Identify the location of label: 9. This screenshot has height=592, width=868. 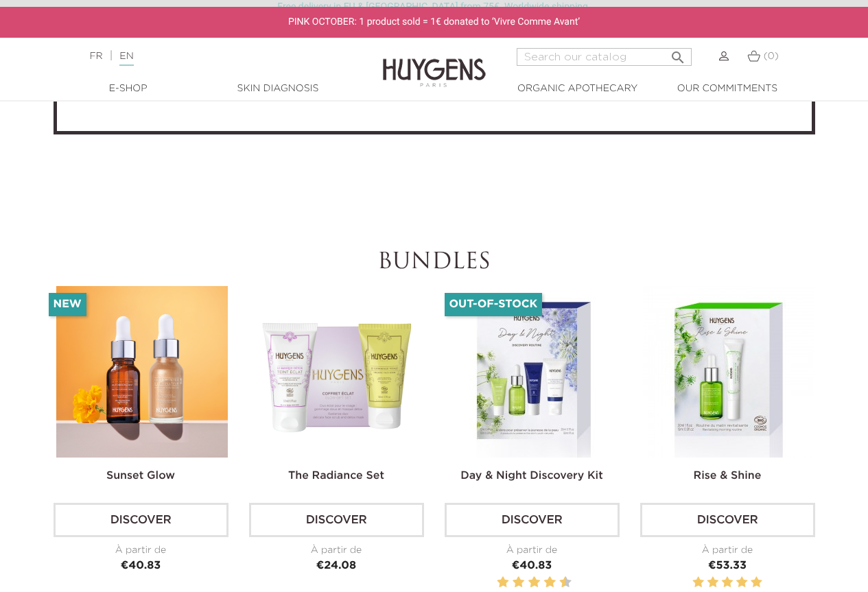
(558, 583).